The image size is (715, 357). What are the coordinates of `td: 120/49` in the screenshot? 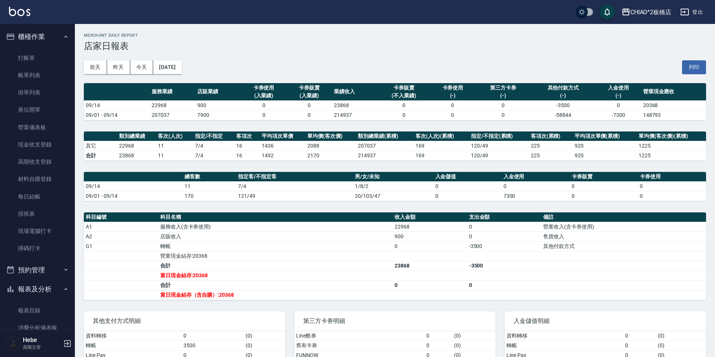 It's located at (499, 155).